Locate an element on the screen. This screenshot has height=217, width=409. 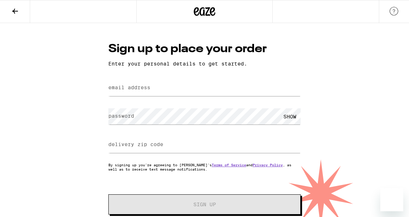
span: Sign Up is located at coordinates (205, 204).